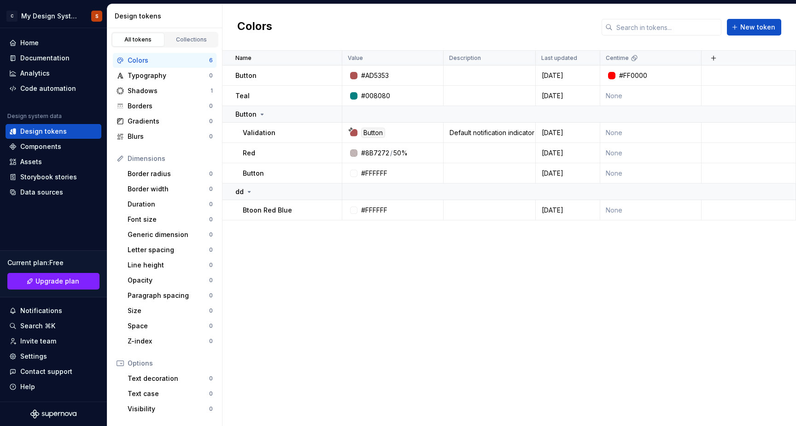 This screenshot has height=426, width=796. Describe the element at coordinates (259, 133) in the screenshot. I see `p: Validation` at that location.